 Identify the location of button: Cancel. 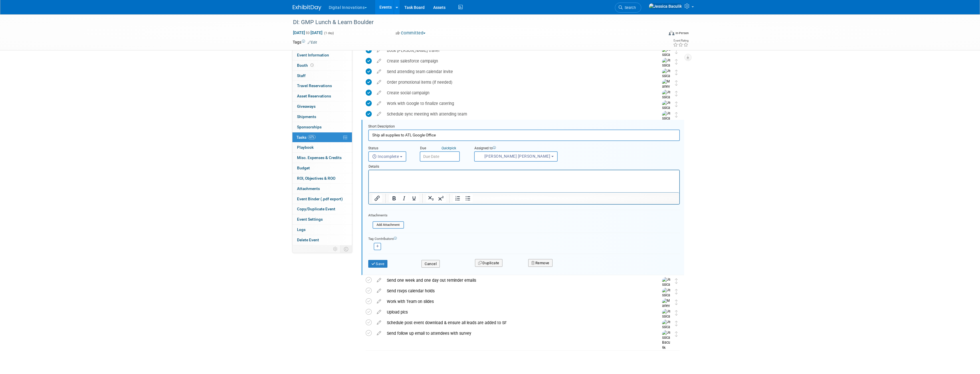
(431, 264).